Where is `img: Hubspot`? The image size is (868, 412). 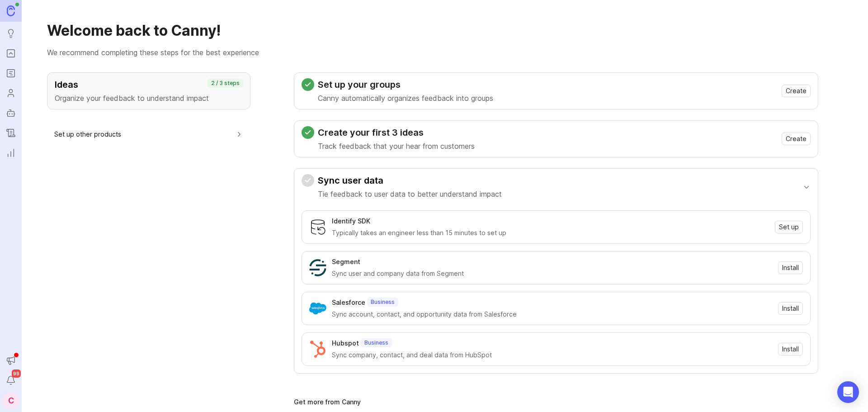 img: Hubspot is located at coordinates (318, 350).